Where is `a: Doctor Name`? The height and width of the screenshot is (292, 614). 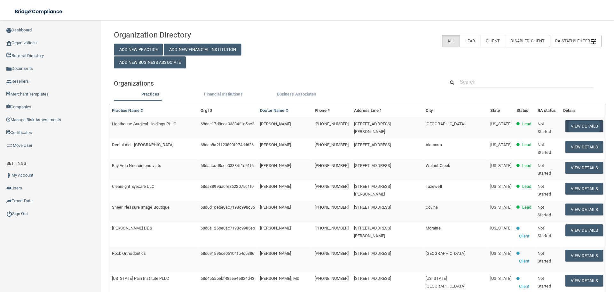
a: Doctor Name is located at coordinates (275, 110).